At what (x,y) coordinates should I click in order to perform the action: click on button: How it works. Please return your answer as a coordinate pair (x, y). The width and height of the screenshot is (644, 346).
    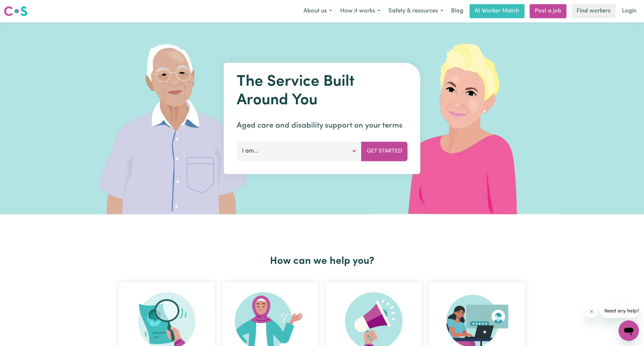
    Looking at the image, I should click on (360, 11).